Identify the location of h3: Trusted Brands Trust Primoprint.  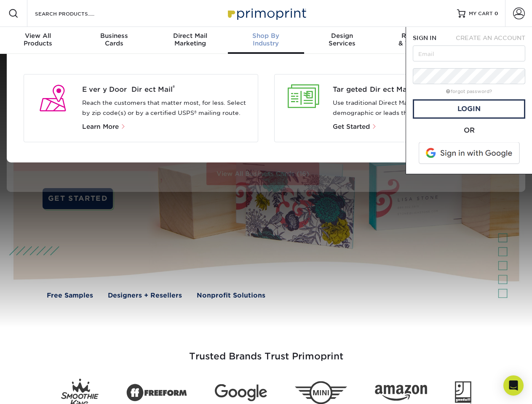
(266, 351).